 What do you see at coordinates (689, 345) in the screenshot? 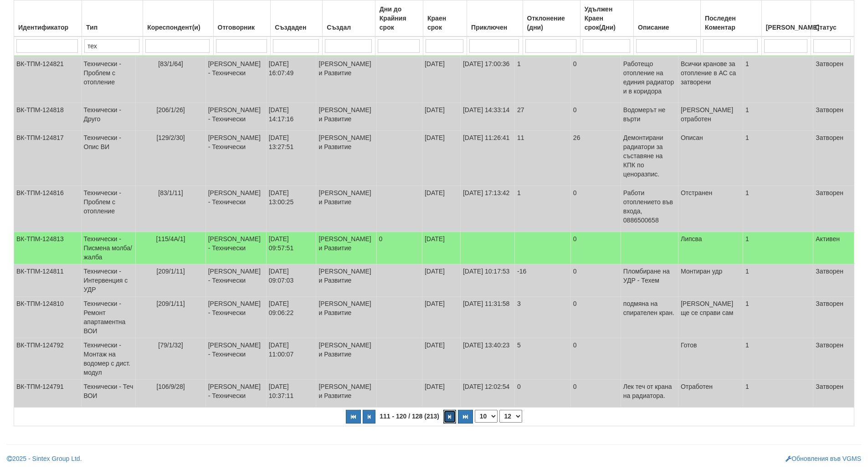
I see `span: Готов` at bounding box center [689, 345].